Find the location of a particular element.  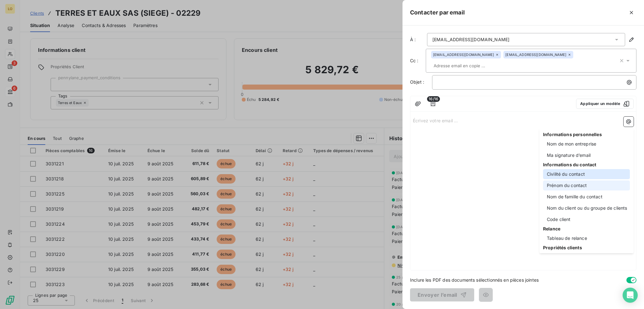

div: Tableau de relance is located at coordinates (587, 238).